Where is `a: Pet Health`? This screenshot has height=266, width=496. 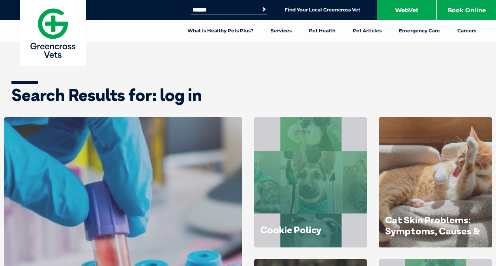
a: Pet Health is located at coordinates (322, 31).